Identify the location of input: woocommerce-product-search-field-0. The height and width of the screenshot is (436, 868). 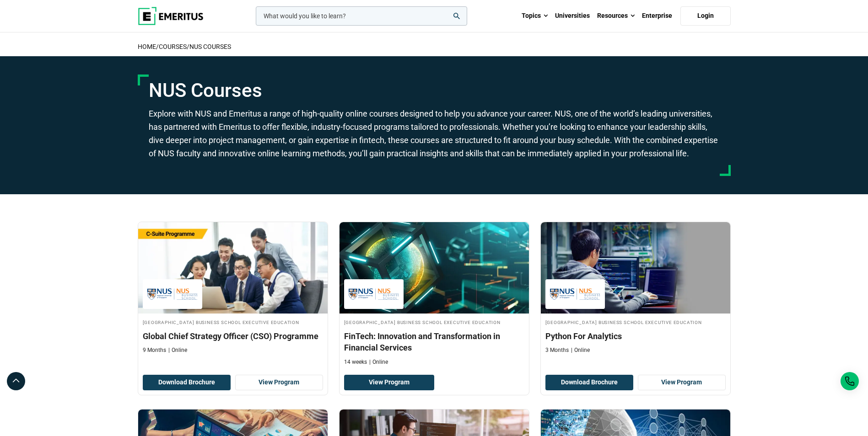
(361, 16).